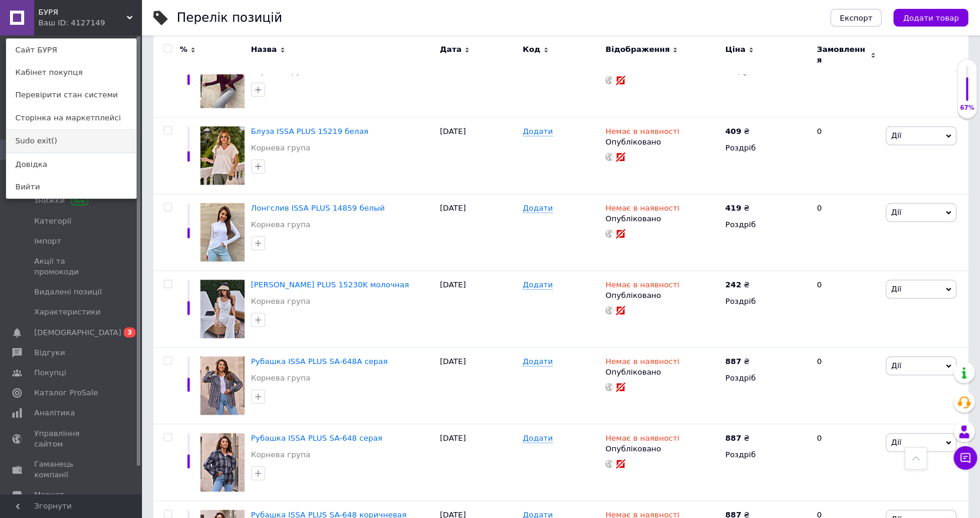  Describe the element at coordinates (50, 373) in the screenshot. I see `span: Покупці` at that location.